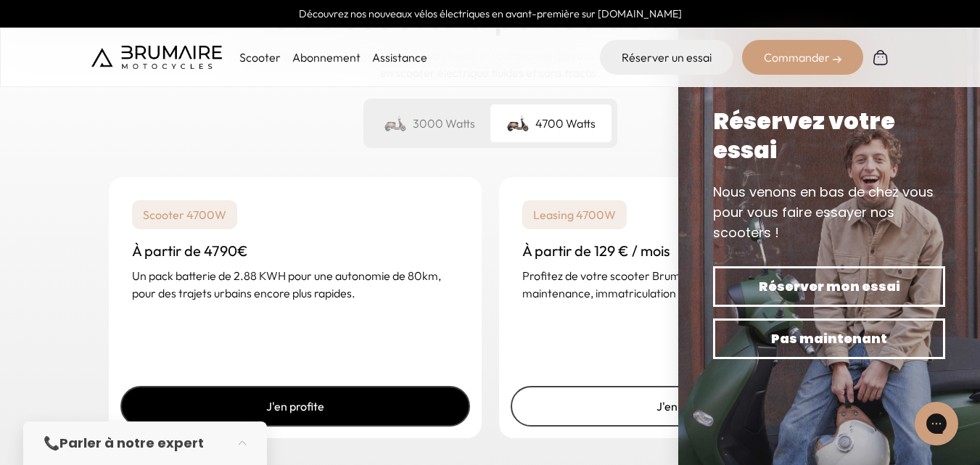 This screenshot has width=980, height=465. What do you see at coordinates (260, 57) in the screenshot?
I see `p: Scooter` at bounding box center [260, 57].